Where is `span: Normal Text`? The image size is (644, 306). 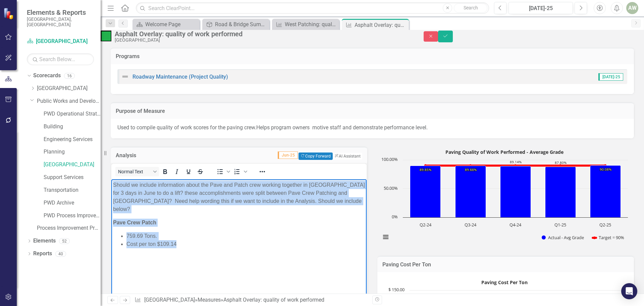 span: Normal Text is located at coordinates (134, 171).